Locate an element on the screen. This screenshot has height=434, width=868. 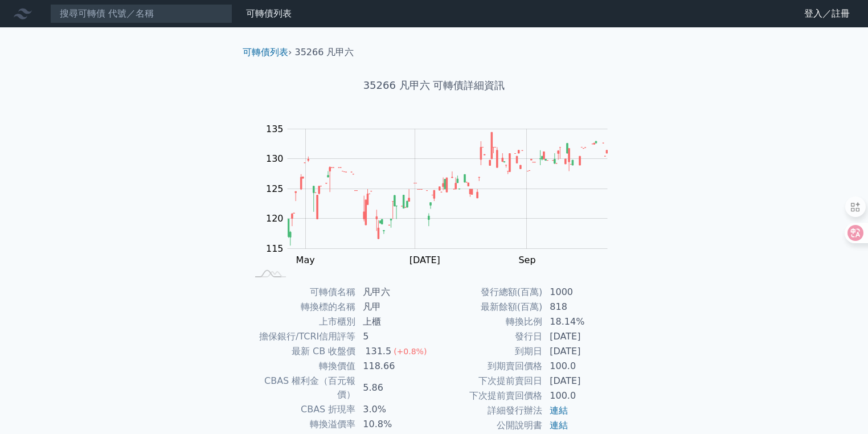
td: CBAS 權利金（百元報價） is located at coordinates (301, 388).